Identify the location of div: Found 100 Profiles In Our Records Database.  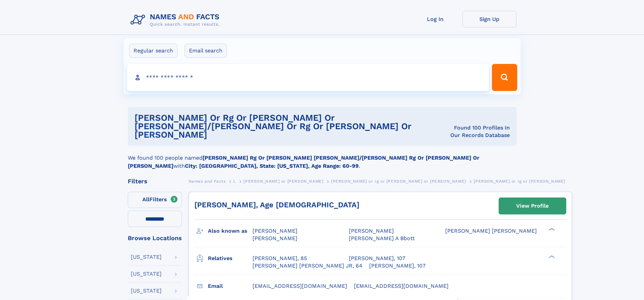
(477, 132).